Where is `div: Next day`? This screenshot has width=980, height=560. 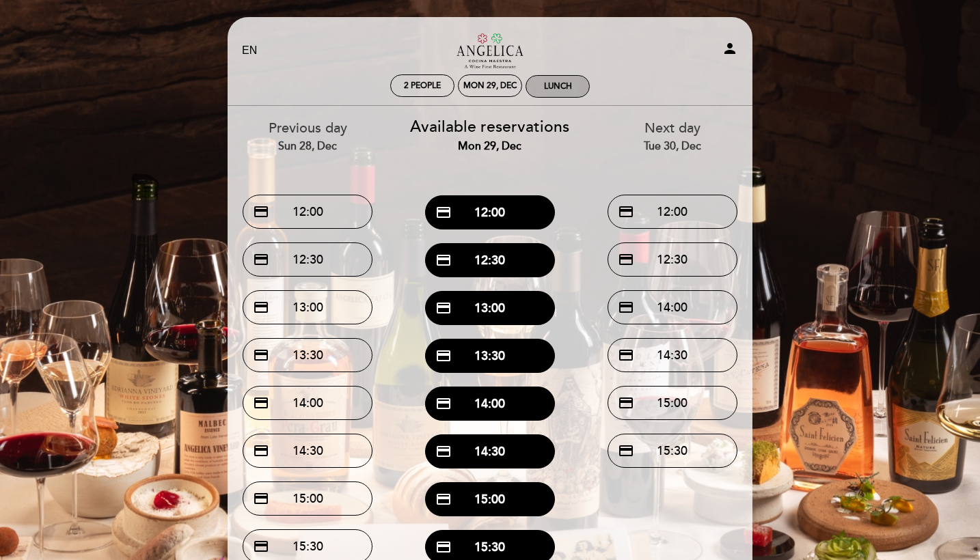 div: Next day is located at coordinates (672, 136).